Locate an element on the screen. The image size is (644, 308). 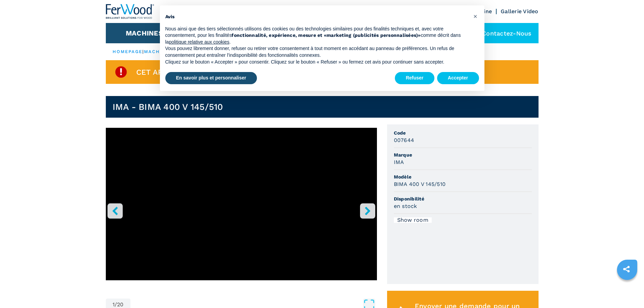
span: Code is located at coordinates (463, 133).